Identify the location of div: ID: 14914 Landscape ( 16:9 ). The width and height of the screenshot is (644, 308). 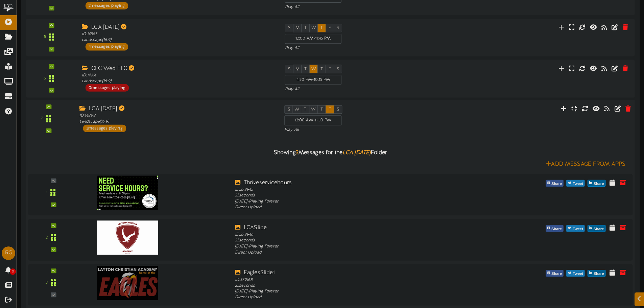
(178, 79).